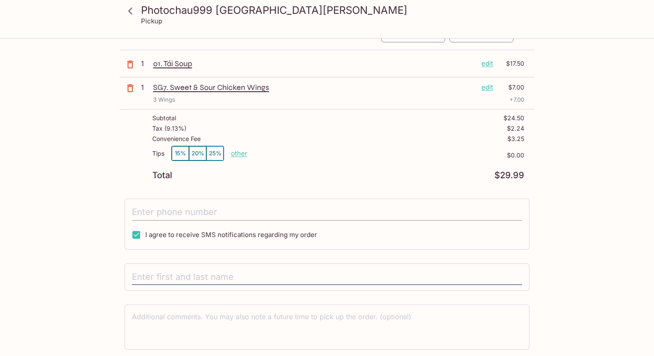 The image size is (654, 356). Describe the element at coordinates (511, 64) in the screenshot. I see `p: $17.50` at that location.